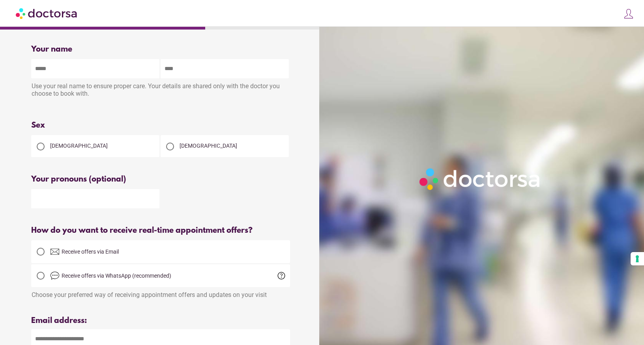 This screenshot has width=644, height=345. I want to click on button: Your consent preferences for tracking technologies, so click(637, 259).